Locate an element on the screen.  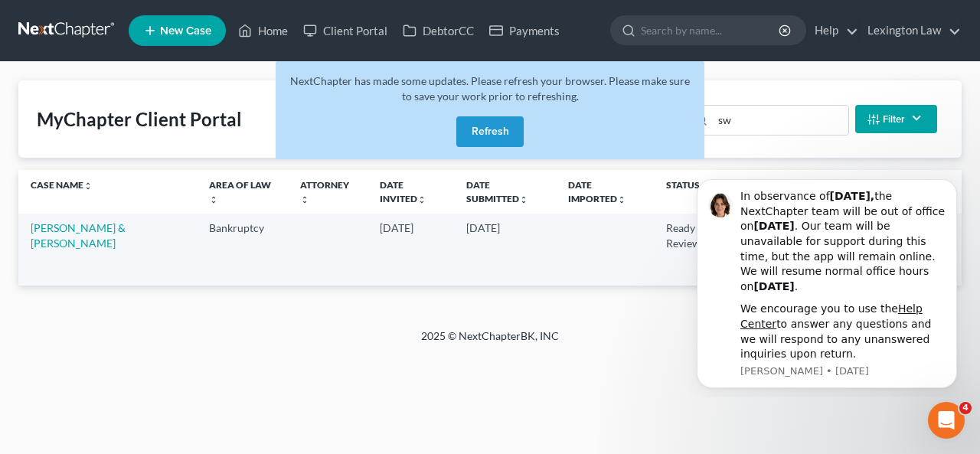
div: We encourage you to use the to answer any questions and we will respond to any unanswered inquiri... is located at coordinates (169, 166).